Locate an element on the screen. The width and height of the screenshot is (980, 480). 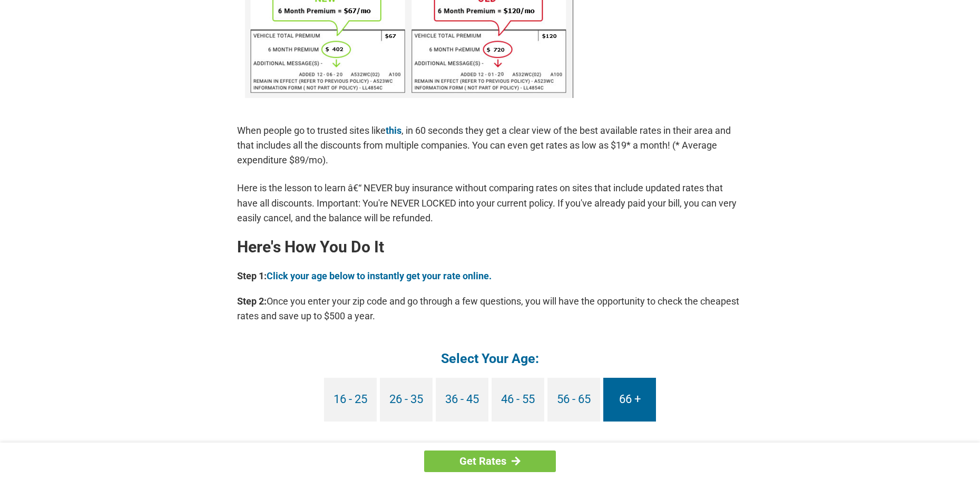
p: When people go to trusted sites like , in 60 seconds they get a clear view of the best available ... is located at coordinates (490, 146).